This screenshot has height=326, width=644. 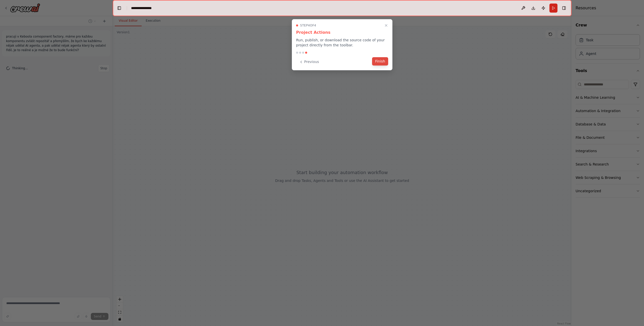 What do you see at coordinates (342, 43) in the screenshot?
I see `p: Run, publish, or download the source code of your project directly from the toolbar.` at bounding box center [342, 43].